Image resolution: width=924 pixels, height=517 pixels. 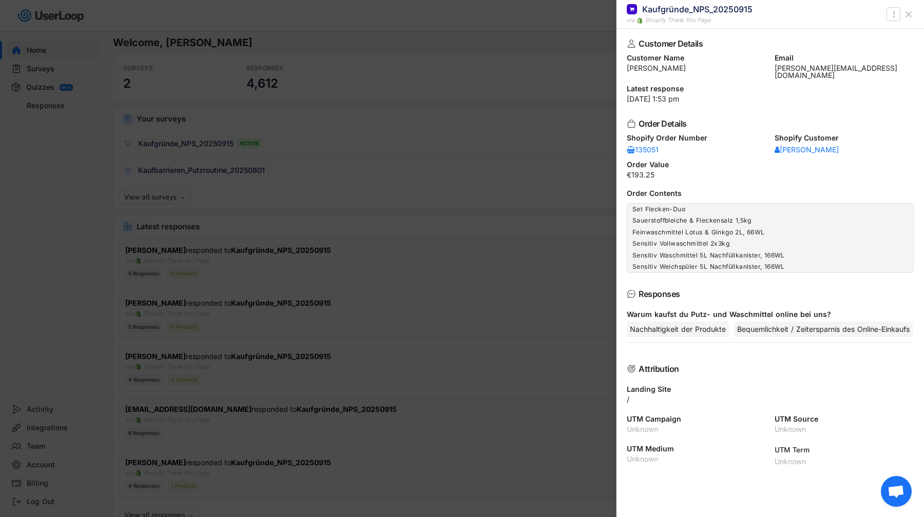 What do you see at coordinates (768, 294) in the screenshot?
I see `div: Responses` at bounding box center [768, 294].